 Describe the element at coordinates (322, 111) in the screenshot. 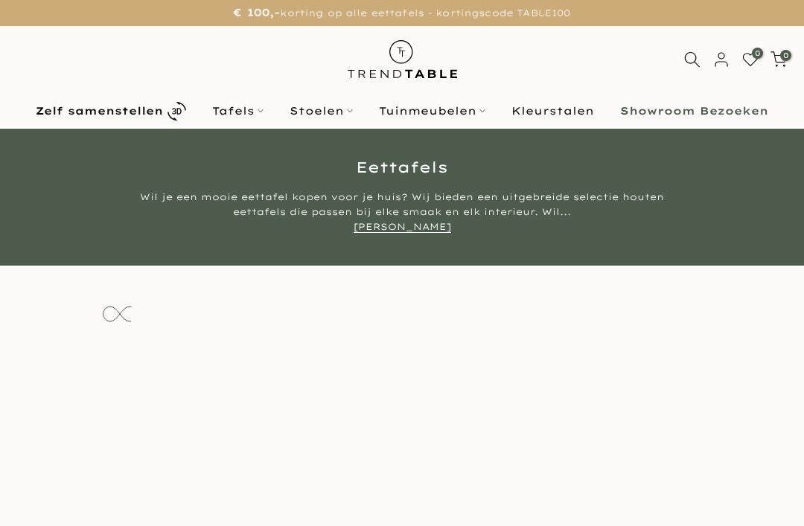

I see `a: Stoelen` at that location.